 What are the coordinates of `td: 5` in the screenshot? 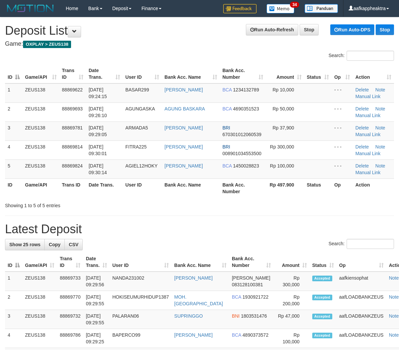 It's located at (14, 169).